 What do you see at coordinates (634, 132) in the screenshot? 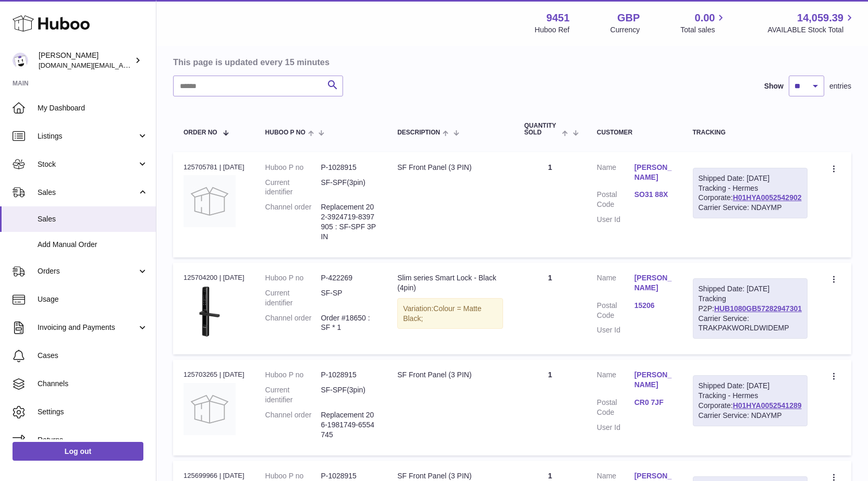
I see `div: Customer` at bounding box center [634, 132].